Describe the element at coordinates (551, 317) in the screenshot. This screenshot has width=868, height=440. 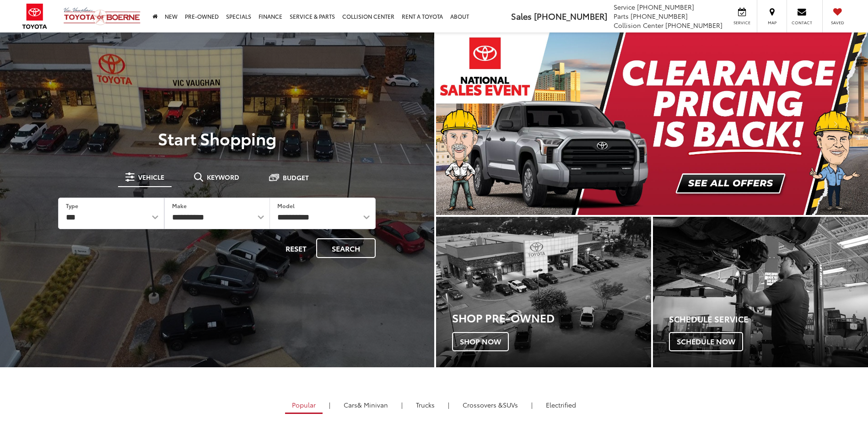
I see `h3: Shop Pre-Owned` at that location.